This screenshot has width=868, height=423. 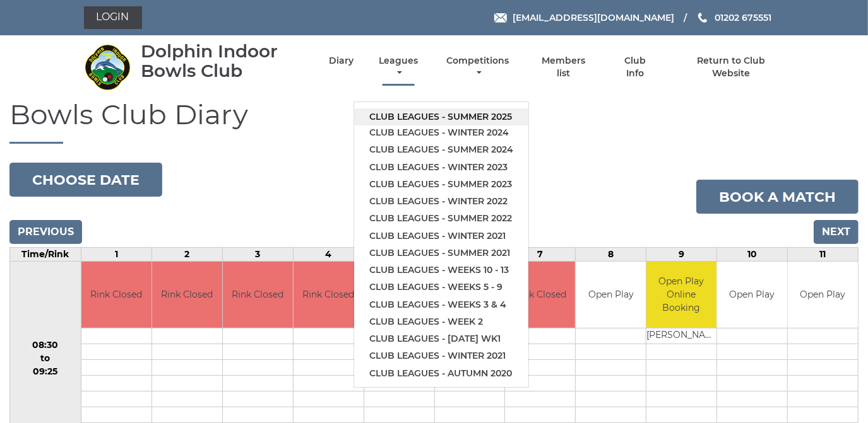 I want to click on a: Club leagues - Week 2, so click(x=442, y=322).